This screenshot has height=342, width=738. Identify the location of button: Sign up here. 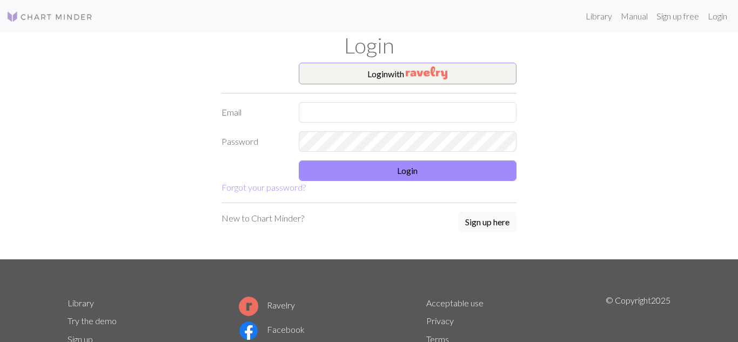
(487, 222).